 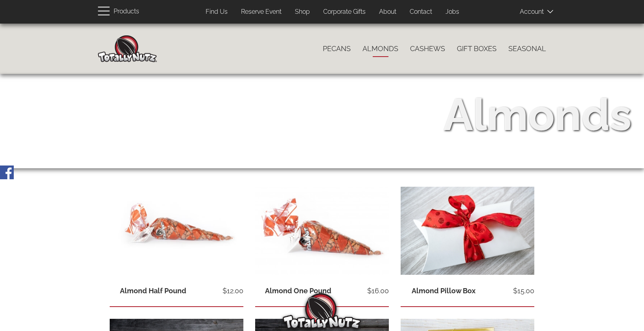 What do you see at coordinates (322, 230) in the screenshot?
I see `img: one pound of cinnamon-sugar glazed almonds inside a red and clear Totally Nutz poly bag` at bounding box center [322, 230].